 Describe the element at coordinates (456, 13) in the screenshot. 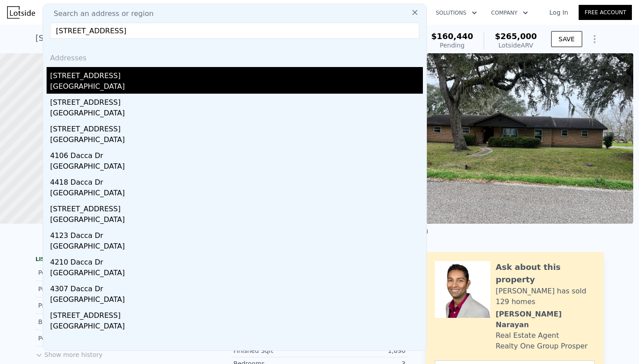

I see `button: Solutions` at that location.